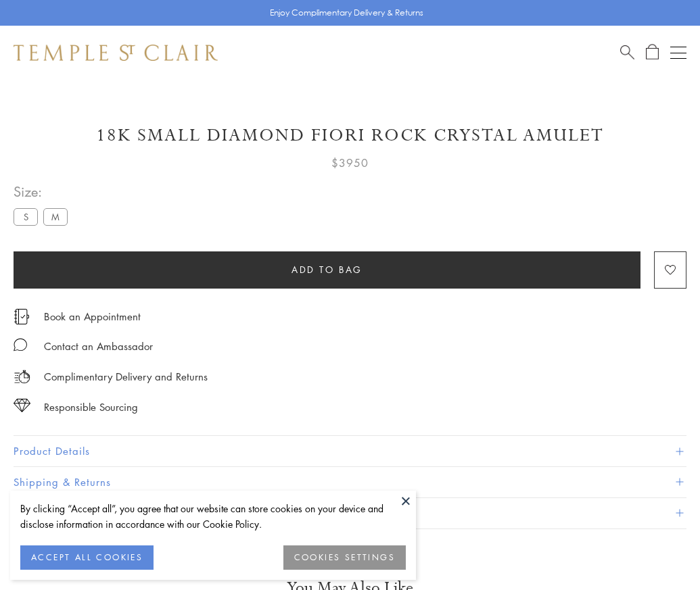 Image resolution: width=700 pixels, height=590 pixels. What do you see at coordinates (350, 482) in the screenshot?
I see `button: Shipping & Returns` at bounding box center [350, 482].